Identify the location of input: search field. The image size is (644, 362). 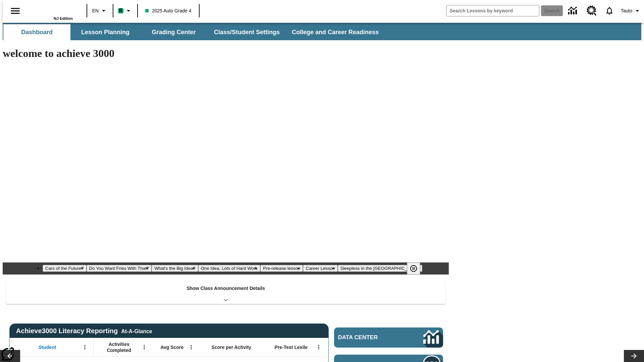
(493, 11).